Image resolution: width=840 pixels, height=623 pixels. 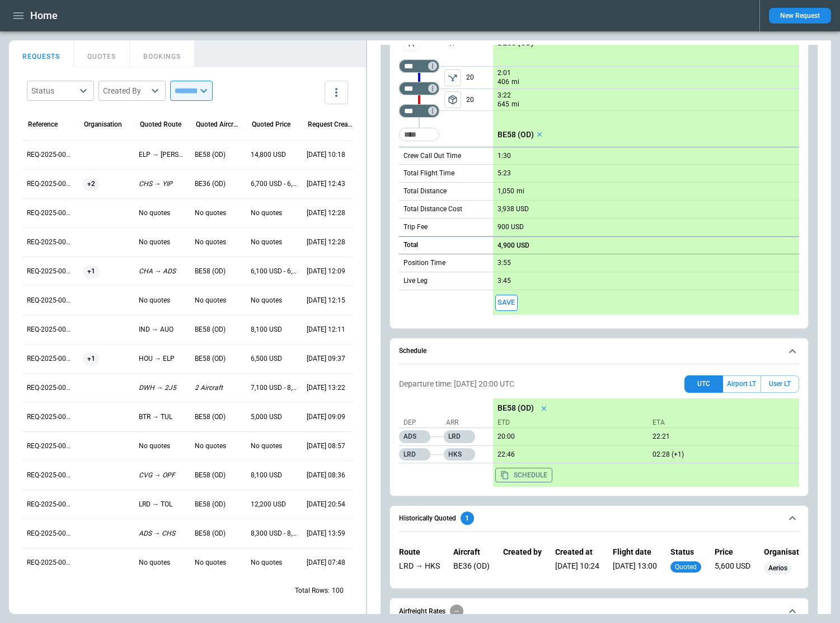 I want to click on h1: Home, so click(x=44, y=16).